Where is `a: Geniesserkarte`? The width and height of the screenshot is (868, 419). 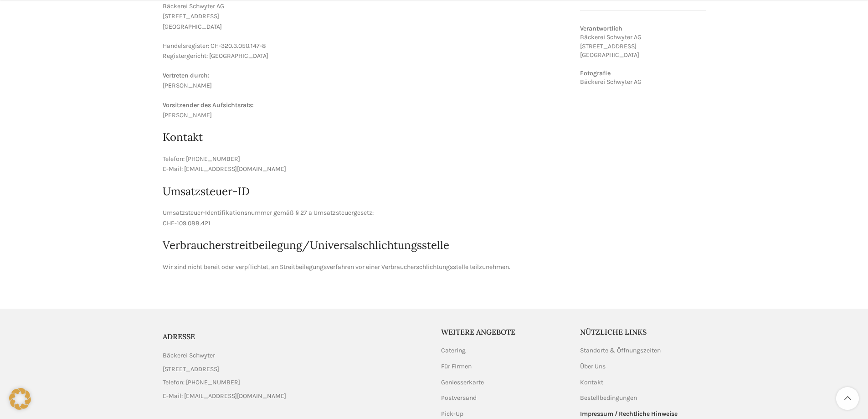 a: Geniesserkarte is located at coordinates (463, 383).